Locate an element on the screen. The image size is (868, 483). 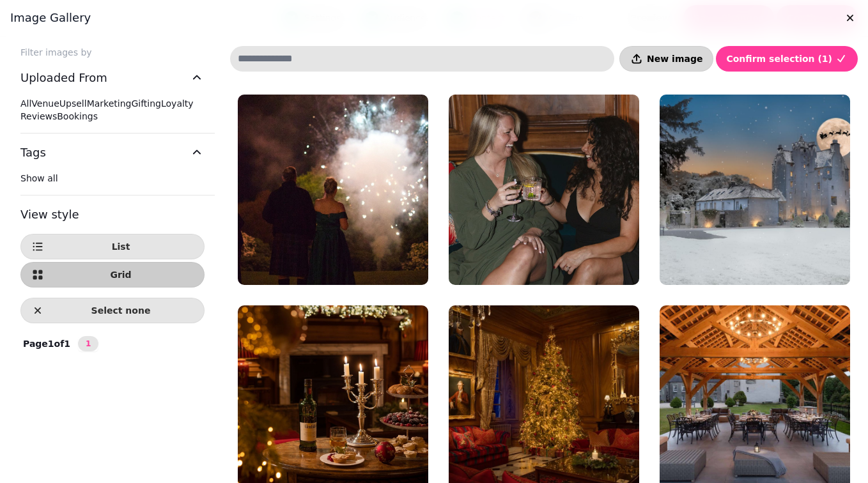
label: Filter images by is located at coordinates (112, 53).